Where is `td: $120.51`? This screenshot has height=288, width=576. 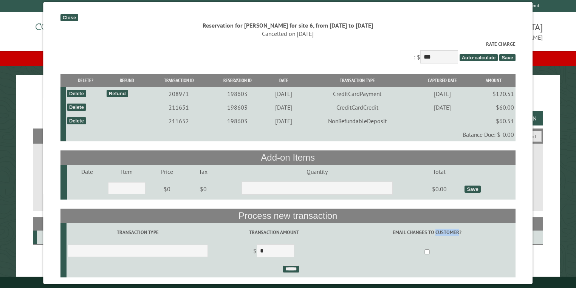
td: $120.51 is located at coordinates (493, 94).